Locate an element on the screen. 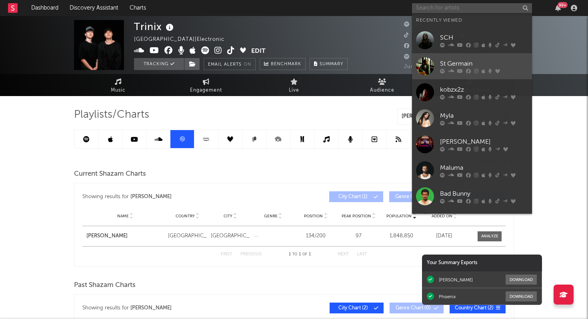 This screenshot has height=319, width=588. span: 1,400,000 is located at coordinates (422, 46).